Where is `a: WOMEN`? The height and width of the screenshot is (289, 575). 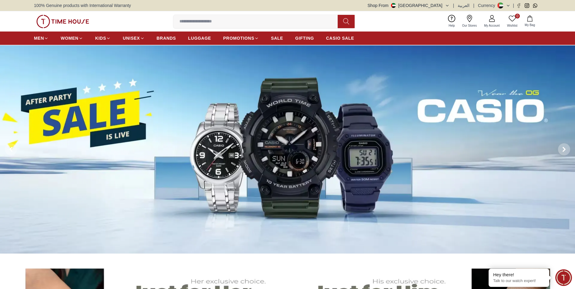 a: WOMEN is located at coordinates (72, 38).